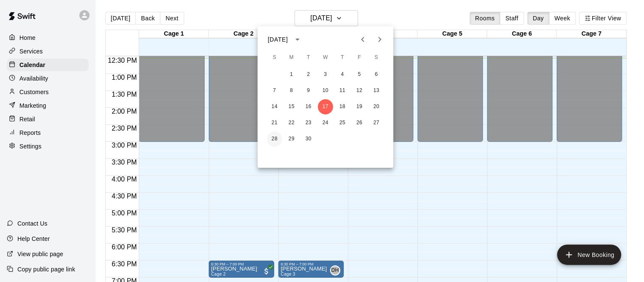 The width and height of the screenshot is (644, 282). Describe the element at coordinates (326, 58) in the screenshot. I see `span: Wednesday` at that location.